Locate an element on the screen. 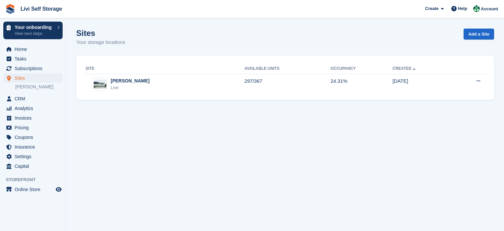  img: Image of Livingston site is located at coordinates (100, 84).